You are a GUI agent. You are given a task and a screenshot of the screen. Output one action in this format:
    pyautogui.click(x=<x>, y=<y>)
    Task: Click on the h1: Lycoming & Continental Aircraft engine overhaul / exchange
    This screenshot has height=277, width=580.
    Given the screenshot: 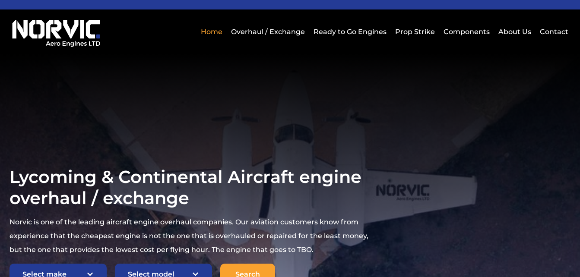 What is the action you would take?
    pyautogui.click(x=192, y=187)
    